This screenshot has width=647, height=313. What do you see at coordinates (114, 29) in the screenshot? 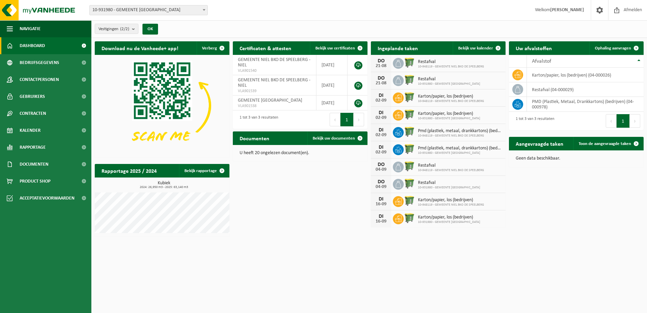
I see `span: Vestigingen` at bounding box center [114, 29].